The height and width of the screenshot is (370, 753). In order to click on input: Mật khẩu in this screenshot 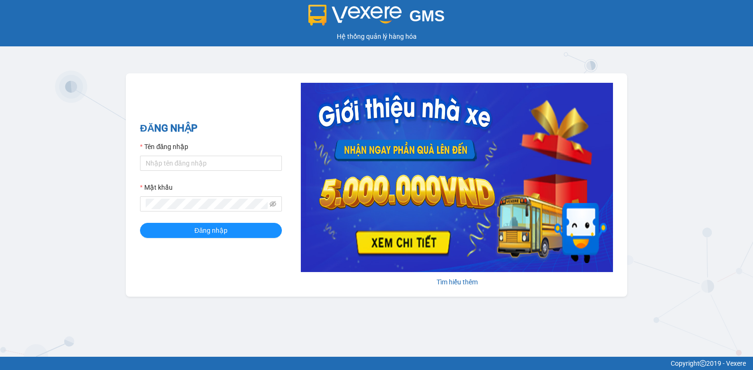, I will do `click(207, 204)`.